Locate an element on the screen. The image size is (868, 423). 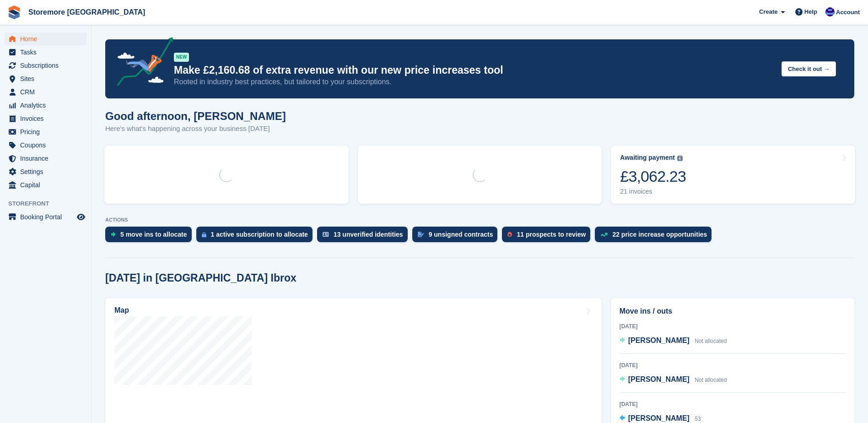
a: 1 active subscription to allocate is located at coordinates (257, 237).